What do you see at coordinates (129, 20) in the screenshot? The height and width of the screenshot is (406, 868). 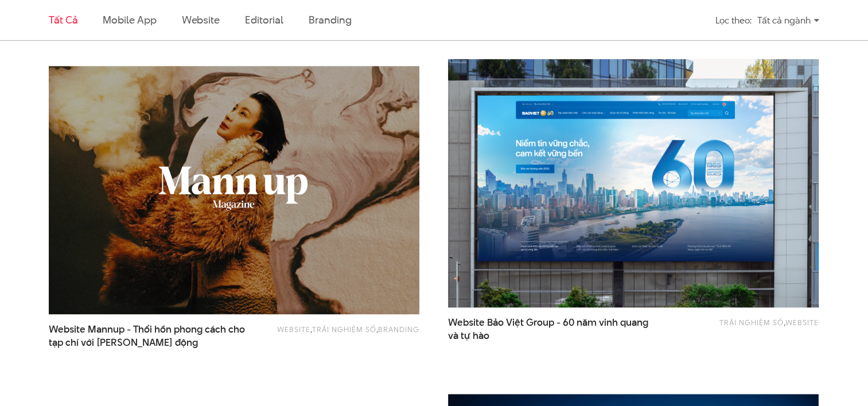 I see `a: Mobile app` at bounding box center [129, 20].